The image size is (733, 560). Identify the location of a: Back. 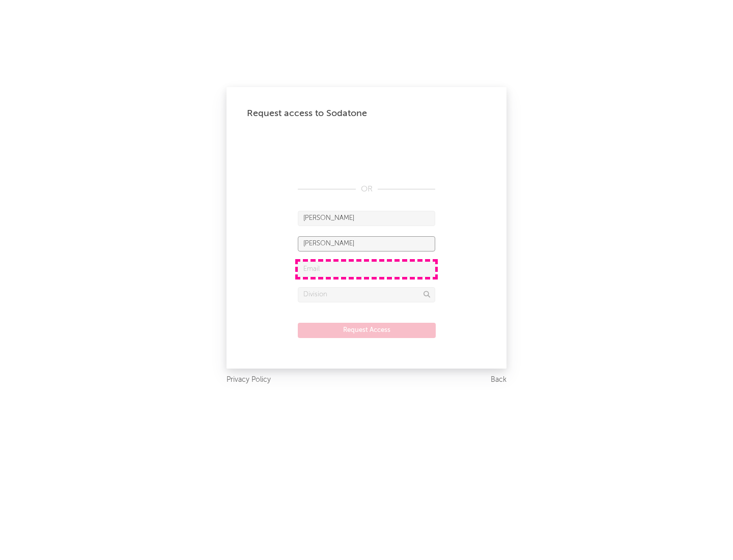
(498, 380).